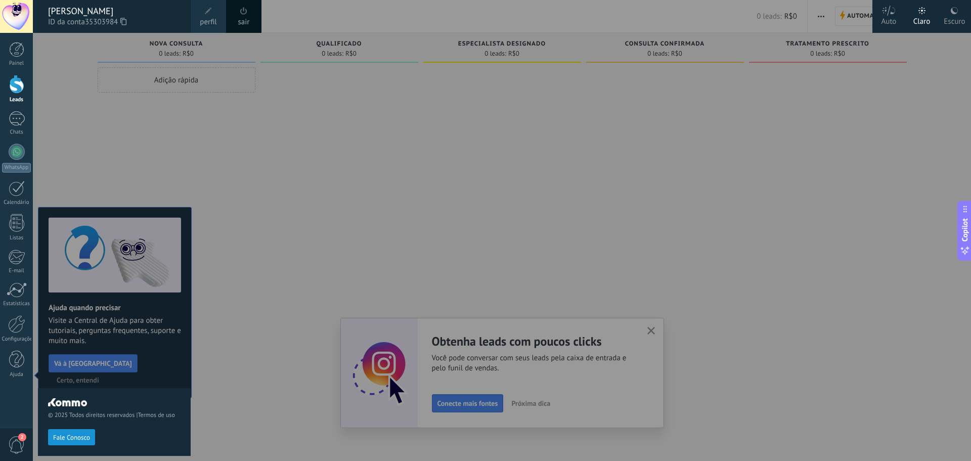  What do you see at coordinates (17, 202) in the screenshot?
I see `div: Calendário` at bounding box center [17, 202].